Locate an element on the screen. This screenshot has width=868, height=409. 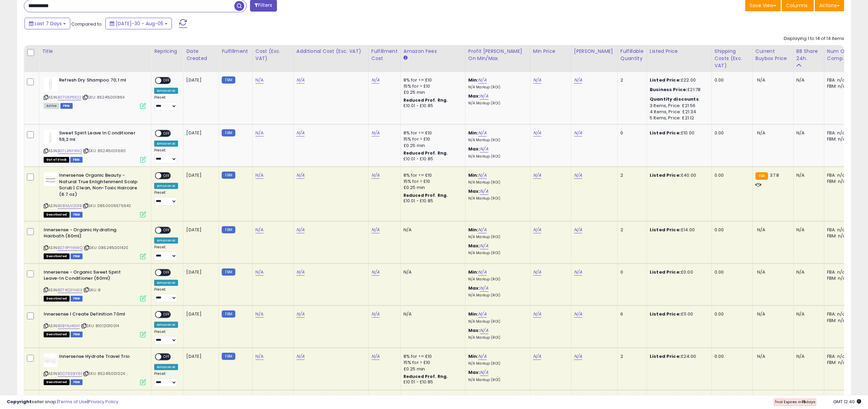
div: £21.78 is located at coordinates (678, 90).